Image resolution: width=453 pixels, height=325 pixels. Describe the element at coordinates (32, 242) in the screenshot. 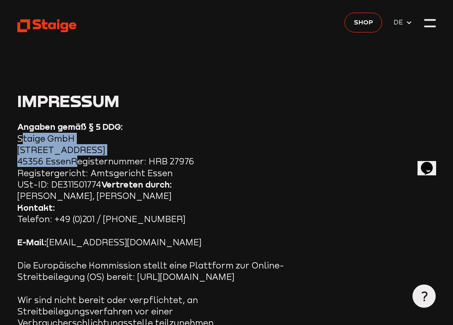

I see `strong: E-Mail:` at that location.